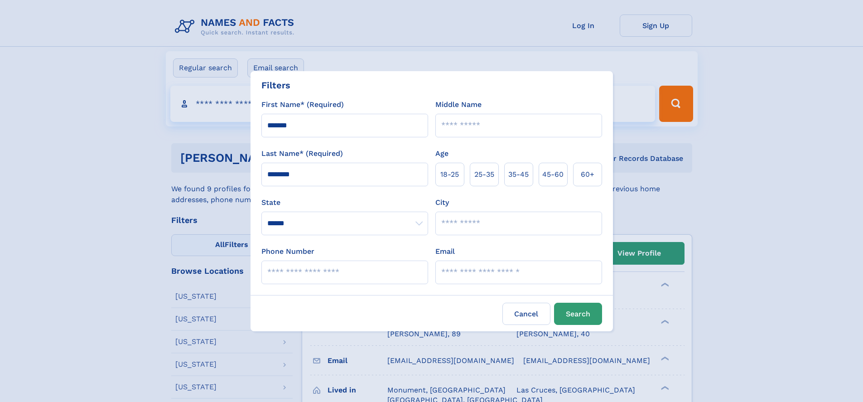 The height and width of the screenshot is (402, 863). Describe the element at coordinates (484, 174) in the screenshot. I see `span: 25‑35` at that location.